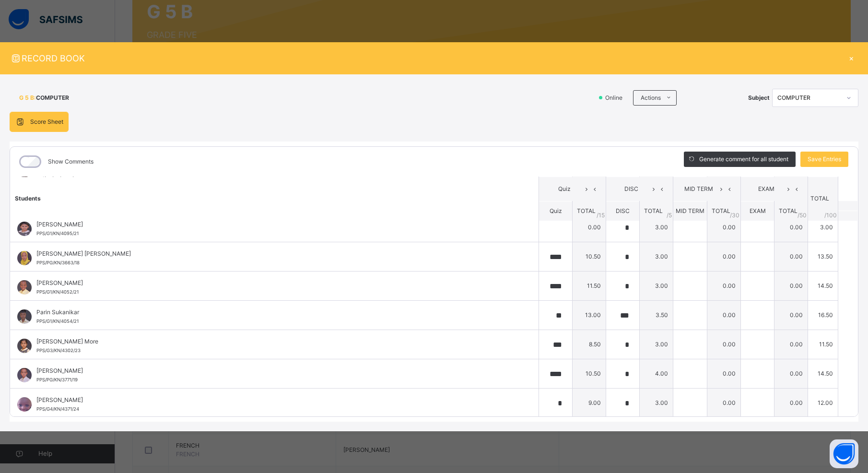 The width and height of the screenshot is (868, 473). I want to click on span: / 30, so click(735, 216).